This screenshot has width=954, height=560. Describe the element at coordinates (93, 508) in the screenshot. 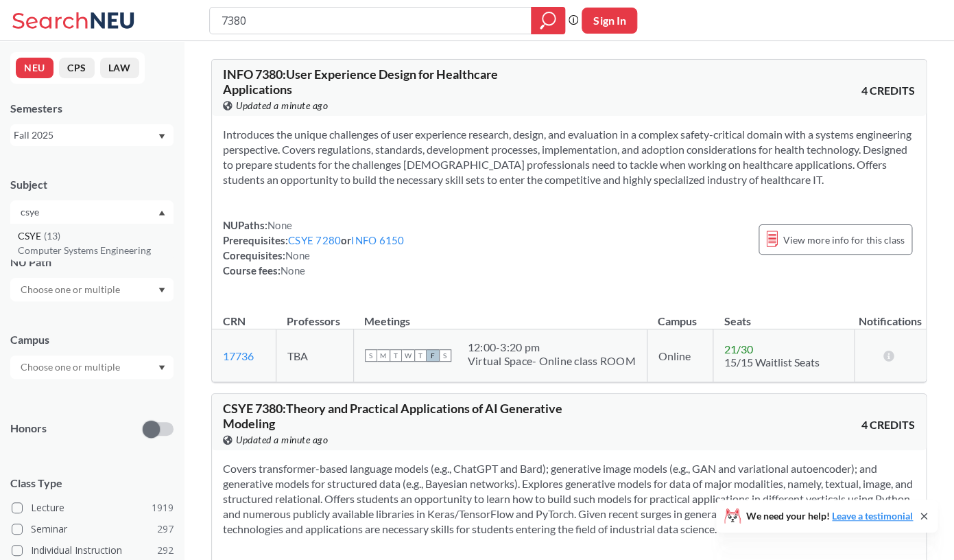

I see `label: Lecture` at that location.